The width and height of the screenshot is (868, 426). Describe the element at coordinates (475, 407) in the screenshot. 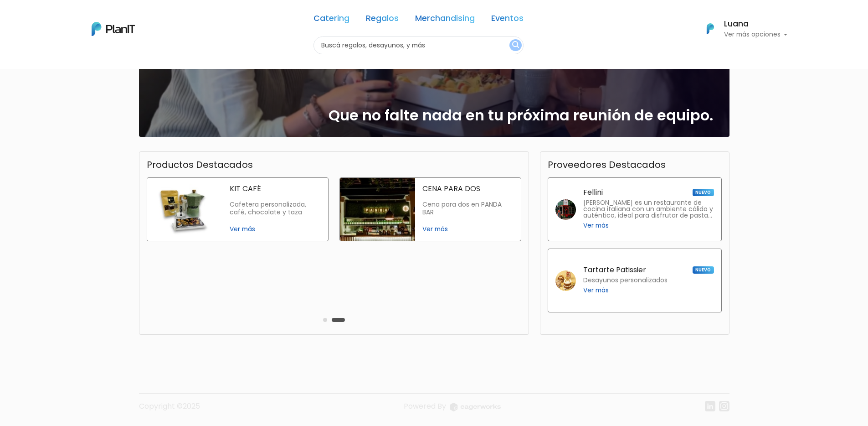

I see `img: logo_eagerworks-044938b0bf012b96b195e05891a56339191180c2d98ce7df62ca656130a436fa.svg` at that location.